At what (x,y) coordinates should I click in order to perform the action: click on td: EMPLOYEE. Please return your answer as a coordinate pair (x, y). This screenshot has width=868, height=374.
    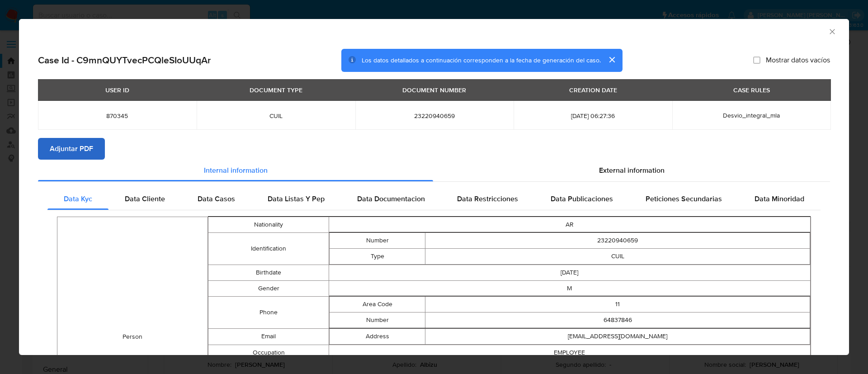
    Looking at the image, I should click on (569, 352).